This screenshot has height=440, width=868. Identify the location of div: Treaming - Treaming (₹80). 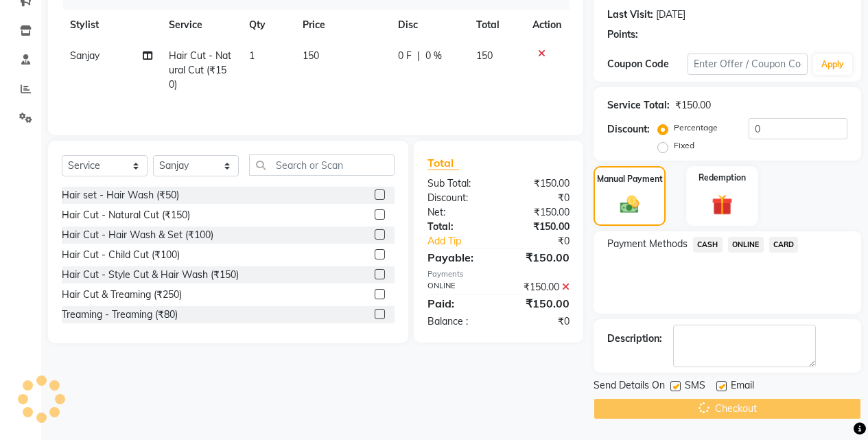
(120, 314).